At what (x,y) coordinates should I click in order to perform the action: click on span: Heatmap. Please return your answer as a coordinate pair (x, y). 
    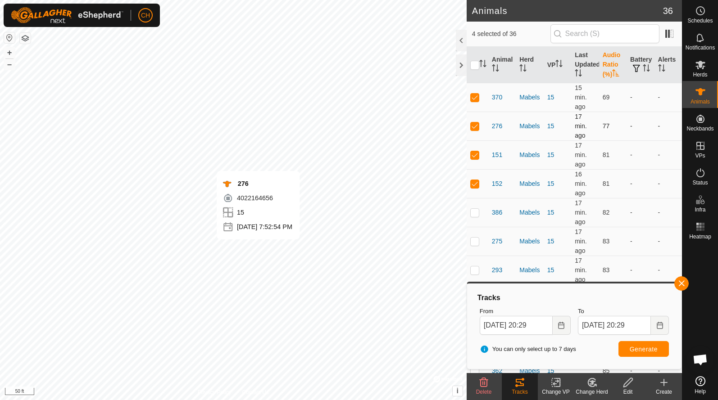
    Looking at the image, I should click on (700, 237).